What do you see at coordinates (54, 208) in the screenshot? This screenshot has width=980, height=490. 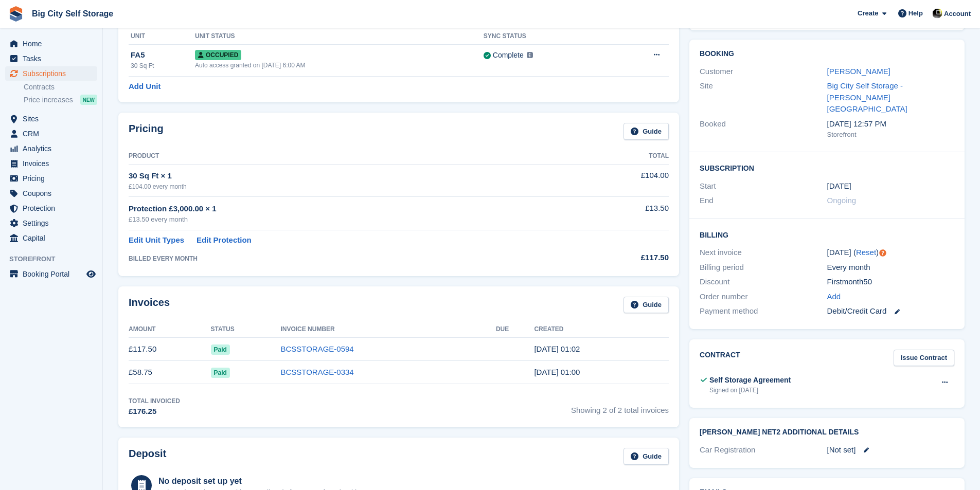 I see `span: Protection` at bounding box center [54, 208].